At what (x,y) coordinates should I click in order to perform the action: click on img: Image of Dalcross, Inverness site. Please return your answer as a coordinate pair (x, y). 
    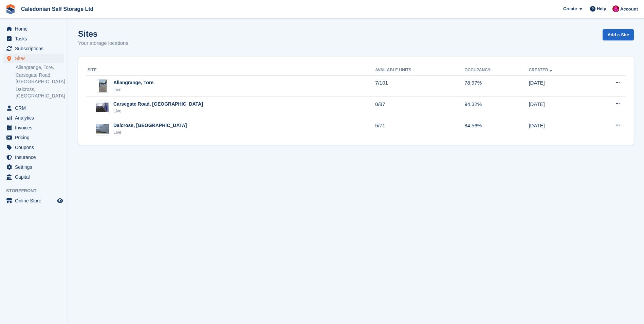
    Looking at the image, I should click on (103, 128).